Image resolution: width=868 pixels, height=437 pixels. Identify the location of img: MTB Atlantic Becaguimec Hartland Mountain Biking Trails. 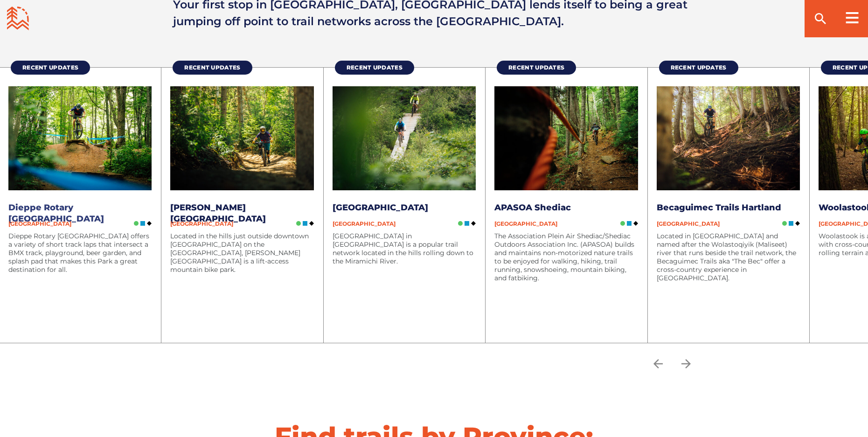
(729, 138).